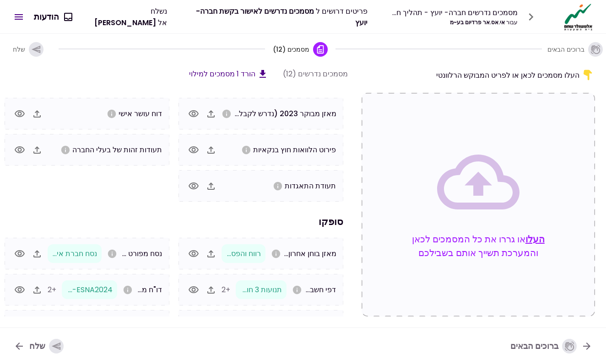  Describe the element at coordinates (478, 75) in the screenshot. I see `div: העלו מסמכים לכאן או לפריט המבוקש הרלוונטי` at that location.